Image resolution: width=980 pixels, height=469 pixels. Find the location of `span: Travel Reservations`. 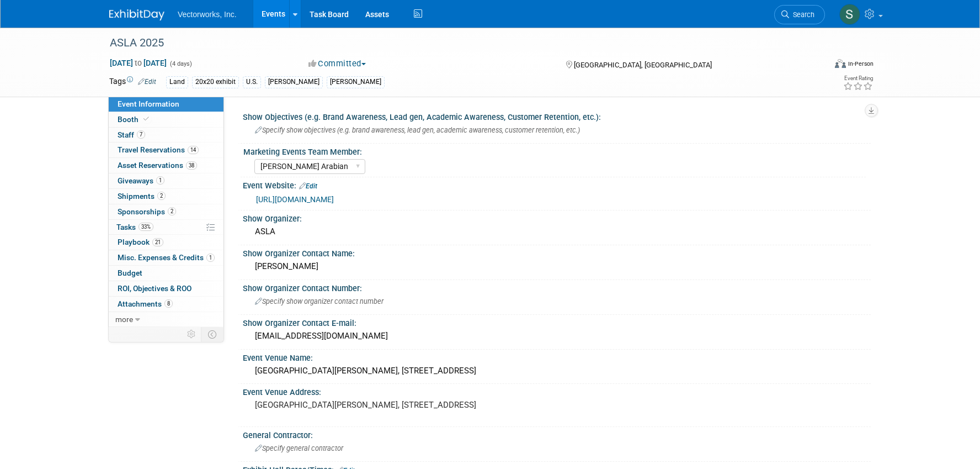

span: Travel Reservations is located at coordinates (157, 150).